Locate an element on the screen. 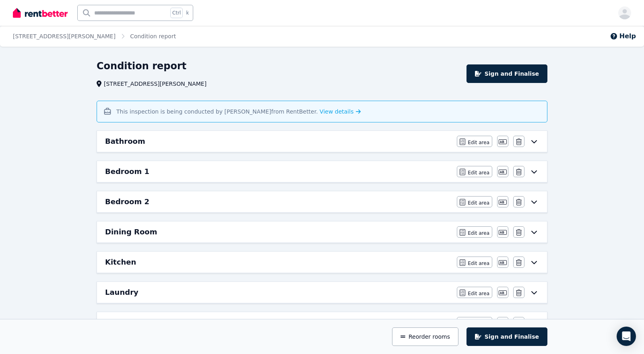 The image size is (644, 354). img: RentBetter is located at coordinates (40, 13).